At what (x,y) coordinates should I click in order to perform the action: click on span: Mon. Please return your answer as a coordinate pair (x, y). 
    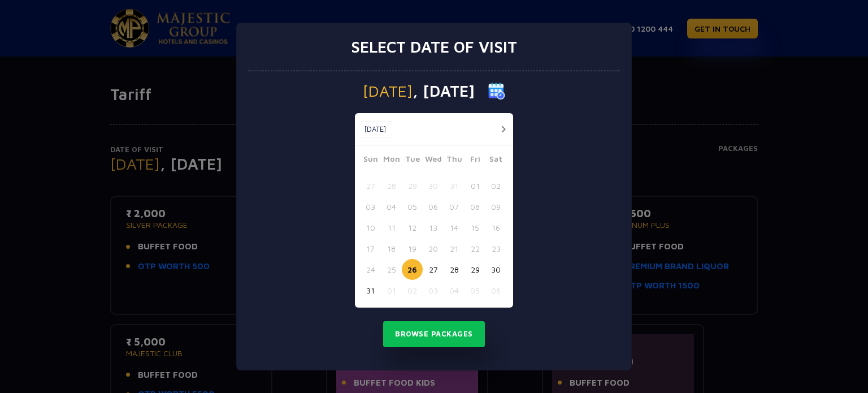
    Looking at the image, I should click on (391, 160).